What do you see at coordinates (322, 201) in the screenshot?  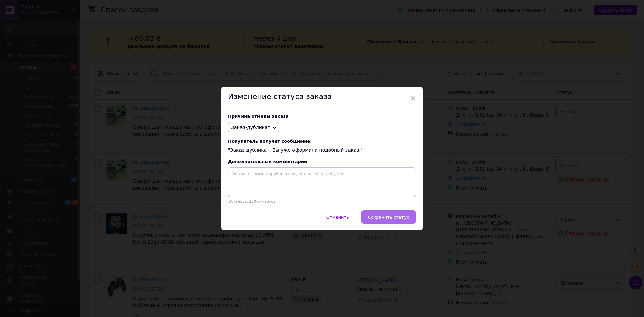 I see `p: Осталось: 250 символов` at bounding box center [322, 201].